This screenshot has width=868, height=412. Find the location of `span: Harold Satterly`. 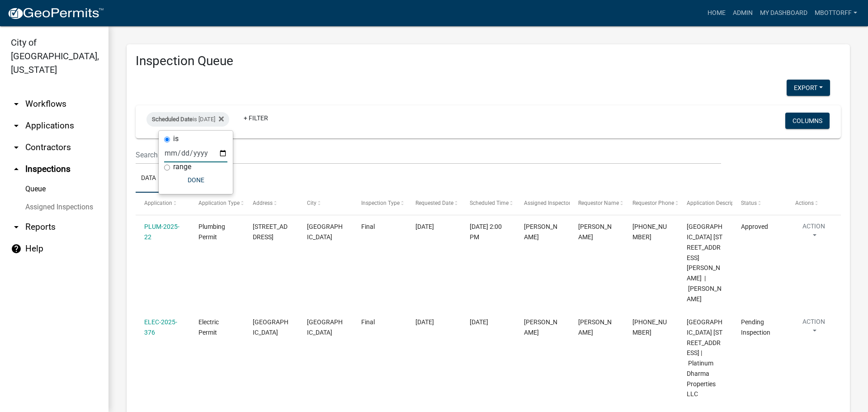

span: Harold Satterly is located at coordinates (595, 327).